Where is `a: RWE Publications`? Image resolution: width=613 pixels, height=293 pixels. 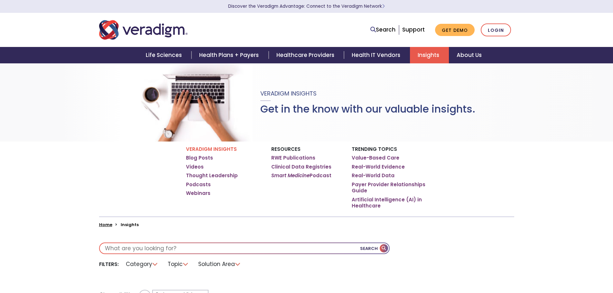
a: RWE Publications is located at coordinates (293, 158).